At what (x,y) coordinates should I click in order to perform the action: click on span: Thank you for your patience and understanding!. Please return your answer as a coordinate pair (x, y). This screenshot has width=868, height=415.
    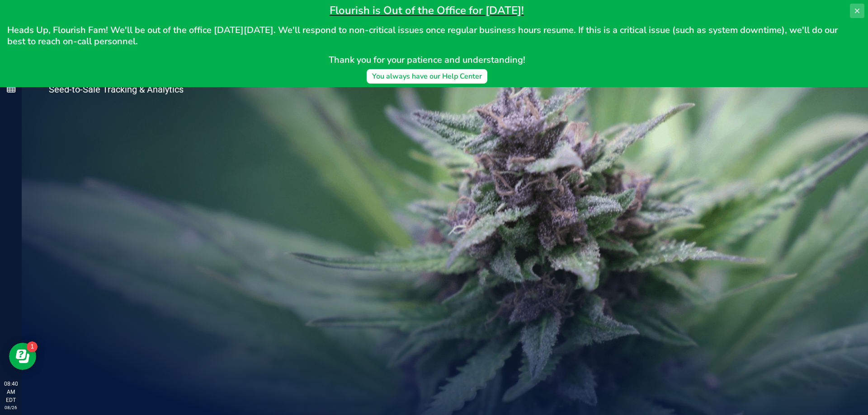
    Looking at the image, I should click on (427, 60).